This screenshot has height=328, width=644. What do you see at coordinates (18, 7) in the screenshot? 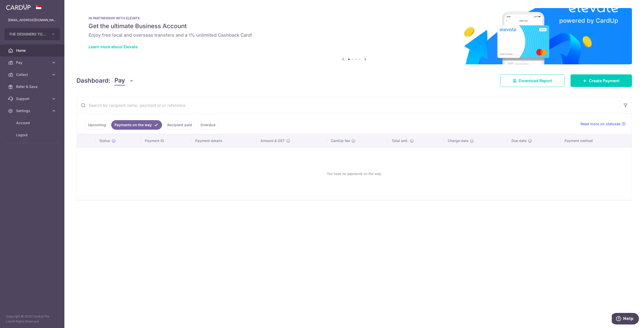
I see `img: CardUp` at bounding box center [18, 7].